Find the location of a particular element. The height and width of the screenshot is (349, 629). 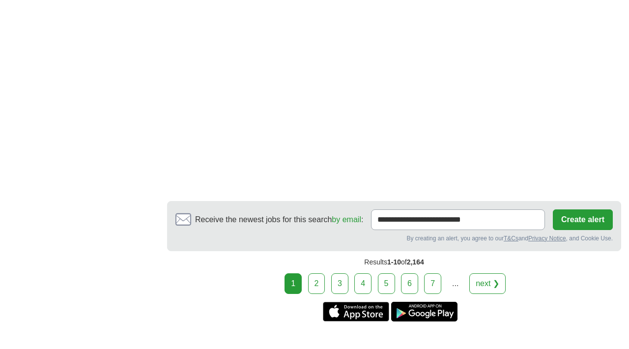

div: 1 is located at coordinates (293, 283).